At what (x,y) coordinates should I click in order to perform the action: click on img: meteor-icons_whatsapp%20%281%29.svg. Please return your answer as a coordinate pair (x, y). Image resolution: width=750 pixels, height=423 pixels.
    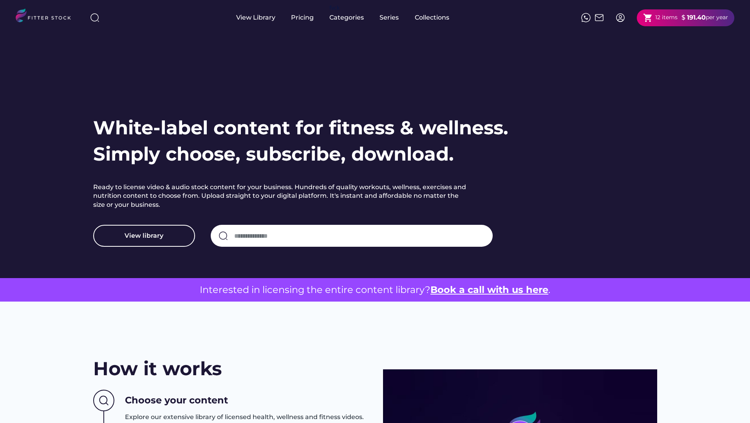
    Looking at the image, I should click on (586, 18).